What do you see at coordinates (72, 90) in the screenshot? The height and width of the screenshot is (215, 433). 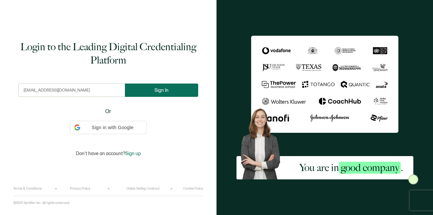 I see `input: Enter your work email address` at bounding box center [72, 90].